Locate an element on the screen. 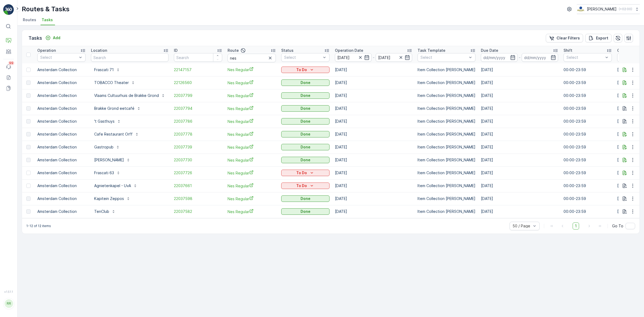 The image size is (644, 317). p: Creation Time is located at coordinates (630, 51).